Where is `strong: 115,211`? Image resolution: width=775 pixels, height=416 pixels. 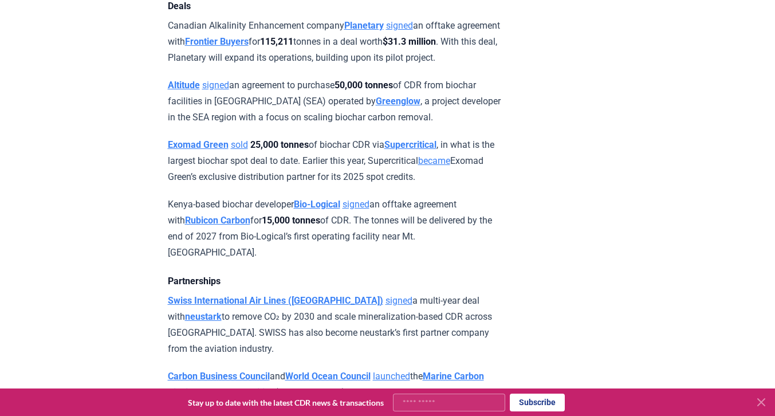
strong: 115,211 is located at coordinates (277, 41).